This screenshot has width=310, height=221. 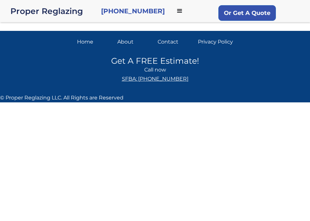 I want to click on a: Privacy Policy, so click(x=216, y=42).